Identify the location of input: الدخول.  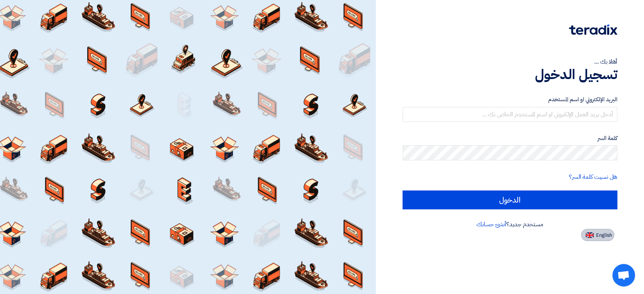
(509, 200).